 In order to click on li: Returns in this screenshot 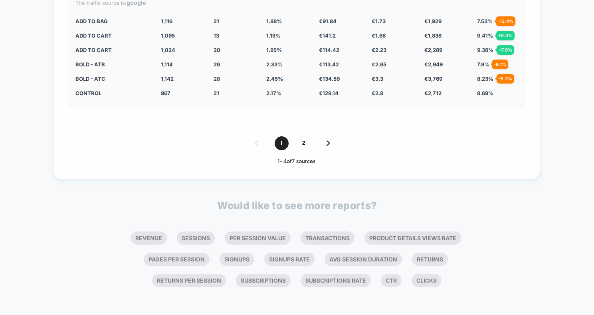, I will do `click(430, 259)`.